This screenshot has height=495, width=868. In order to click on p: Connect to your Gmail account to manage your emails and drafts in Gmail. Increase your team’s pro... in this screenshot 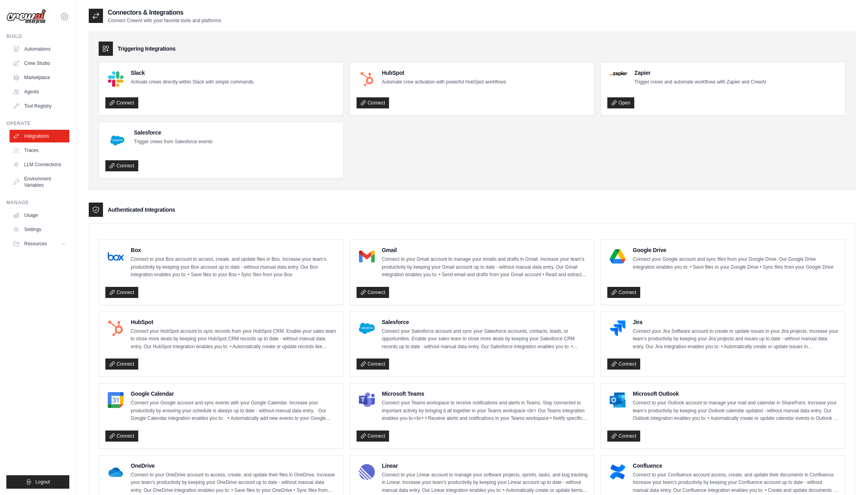, I will do `click(485, 267)`.